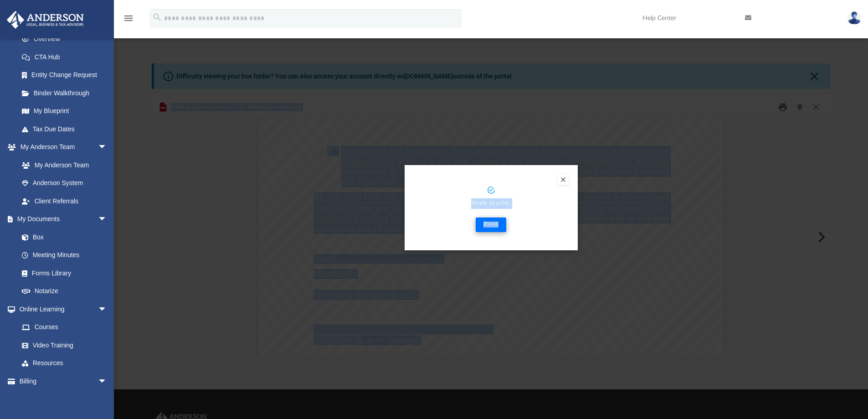 The width and height of the screenshot is (868, 419). I want to click on a: Billingarrow_drop_down, so click(64, 381).